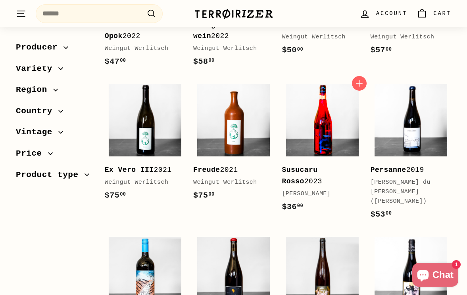 This screenshot has height=295, width=467. Describe the element at coordinates (204, 61) in the screenshot. I see `span: $58` at that location.